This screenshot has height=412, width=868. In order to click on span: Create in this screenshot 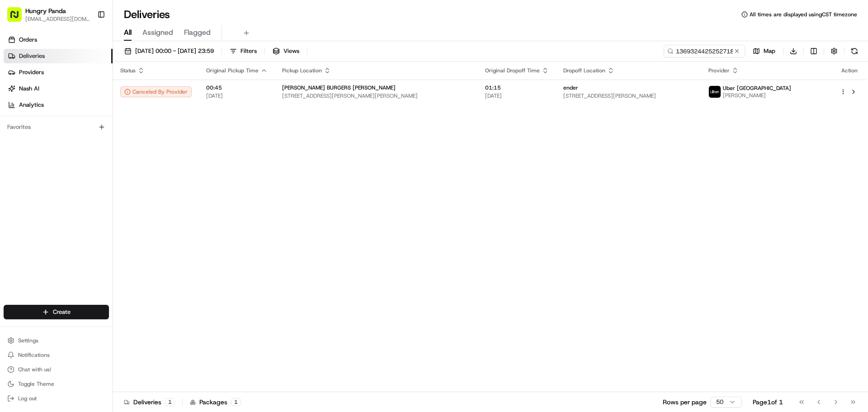, I will do `click(61, 312)`.